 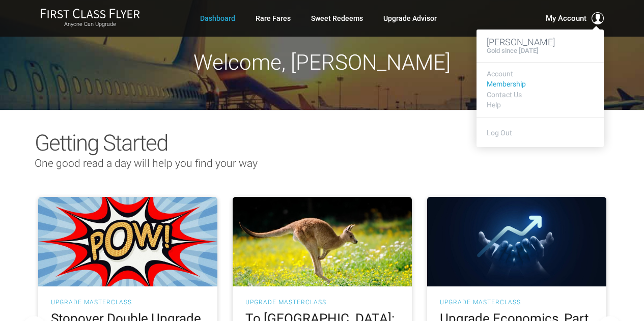 I want to click on span: Getting Started, so click(x=101, y=143).